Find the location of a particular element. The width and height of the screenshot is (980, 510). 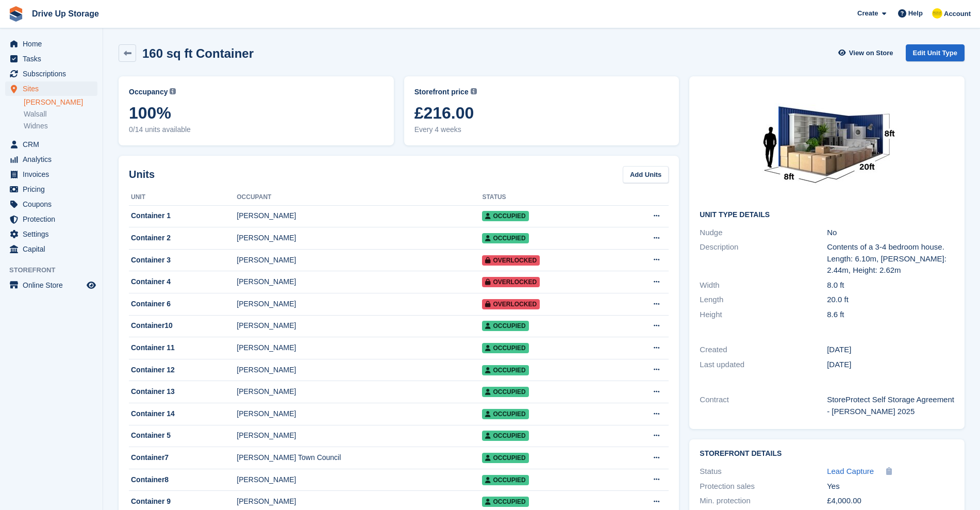

span: Invoices is located at coordinates (53, 174).